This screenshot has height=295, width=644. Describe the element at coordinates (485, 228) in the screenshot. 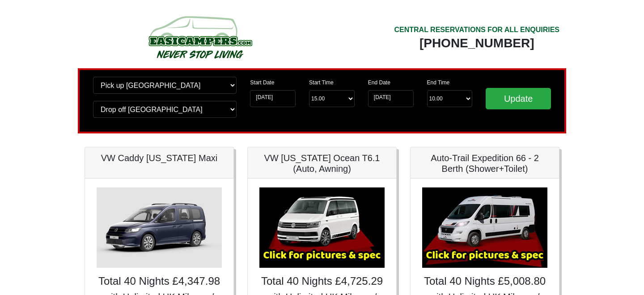

I see `img: Auto-Trail Expedition 66 - 2 Berth (Shower+Toilet)` at that location.